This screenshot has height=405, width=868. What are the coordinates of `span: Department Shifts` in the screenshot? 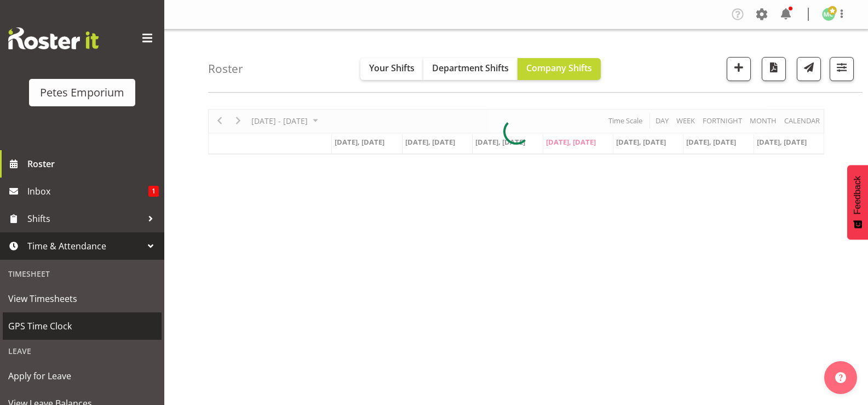 It's located at (470, 68).